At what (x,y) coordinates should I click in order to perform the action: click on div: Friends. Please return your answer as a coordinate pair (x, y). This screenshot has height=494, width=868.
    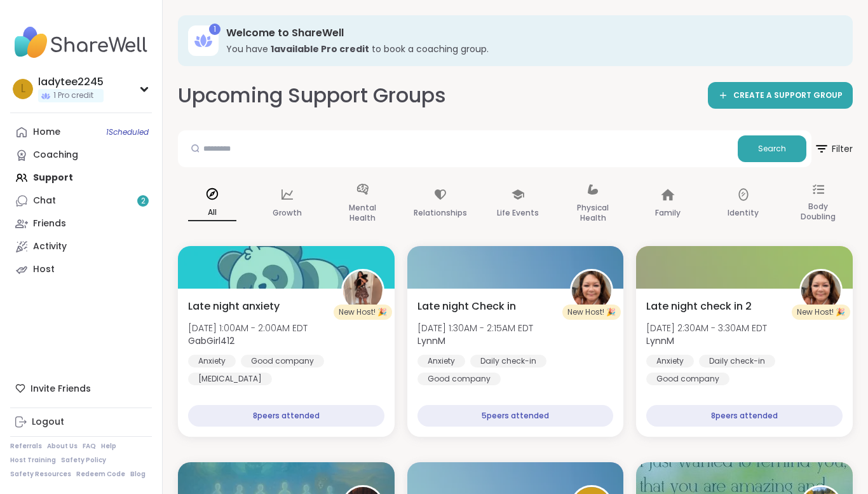
    Looking at the image, I should click on (49, 224).